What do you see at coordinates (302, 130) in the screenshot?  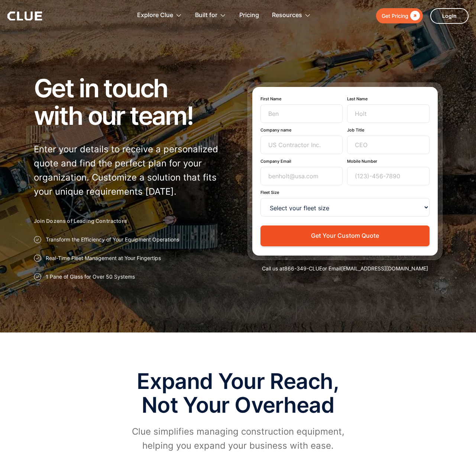 I see `label: Company name` at bounding box center [302, 130].